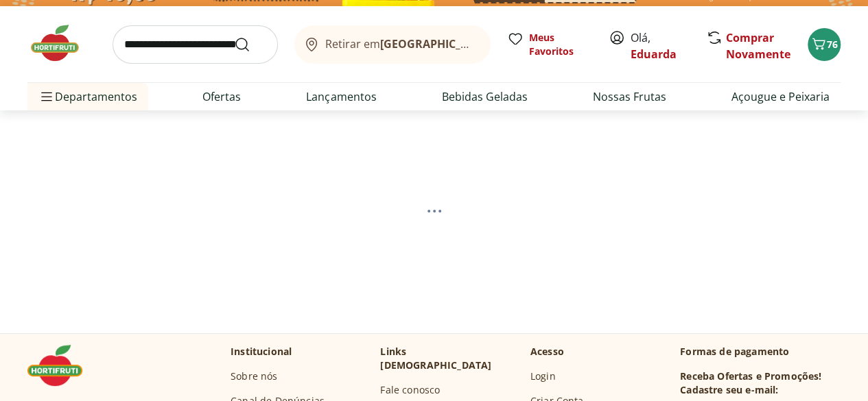  I want to click on p: Formas de pagamento, so click(760, 352).